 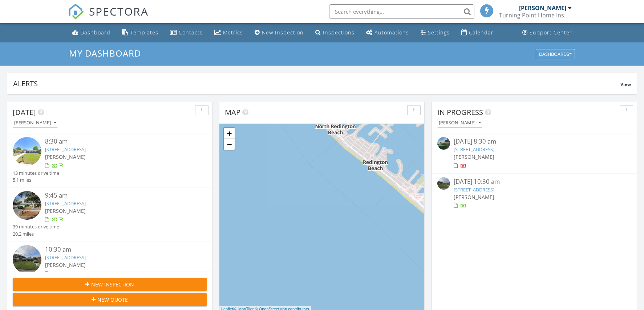 I want to click on input: Search everything..., so click(x=402, y=12).